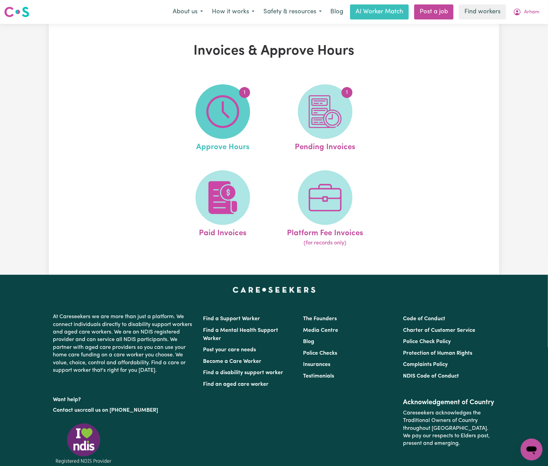 This screenshot has height=466, width=548. Describe the element at coordinates (526, 12) in the screenshot. I see `button: My Account` at that location.